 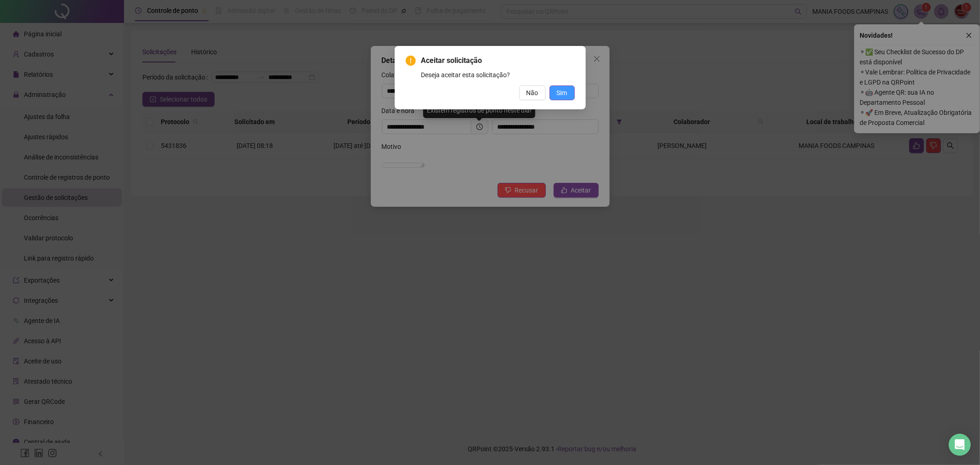 What do you see at coordinates (960, 445) in the screenshot?
I see `div: Open Intercom Messenger` at bounding box center [960, 445].